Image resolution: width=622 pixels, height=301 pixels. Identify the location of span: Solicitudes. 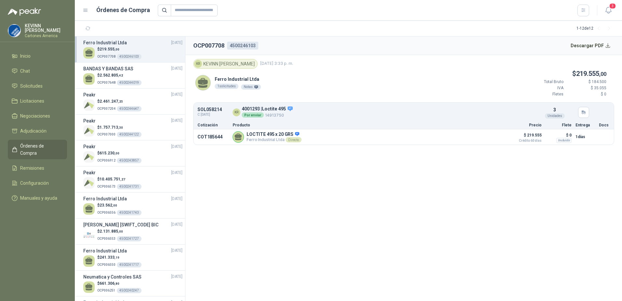
(31, 86).